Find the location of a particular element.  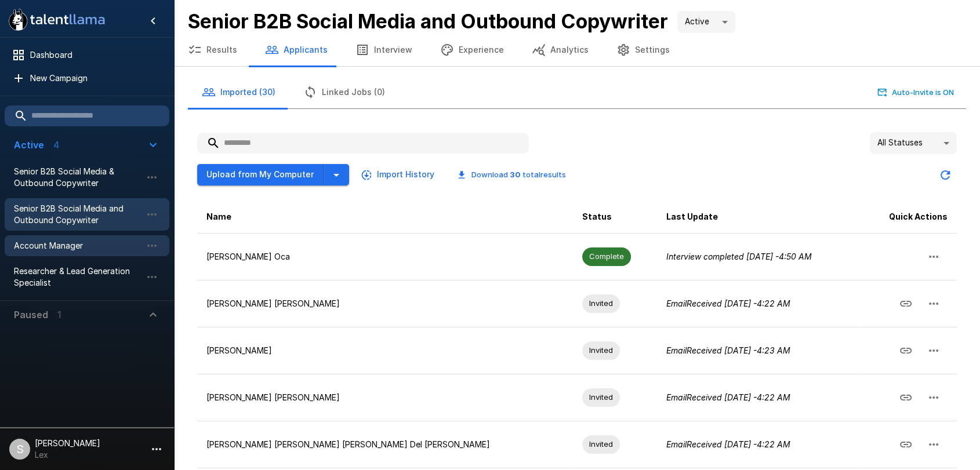

th: Name is located at coordinates (385, 217).